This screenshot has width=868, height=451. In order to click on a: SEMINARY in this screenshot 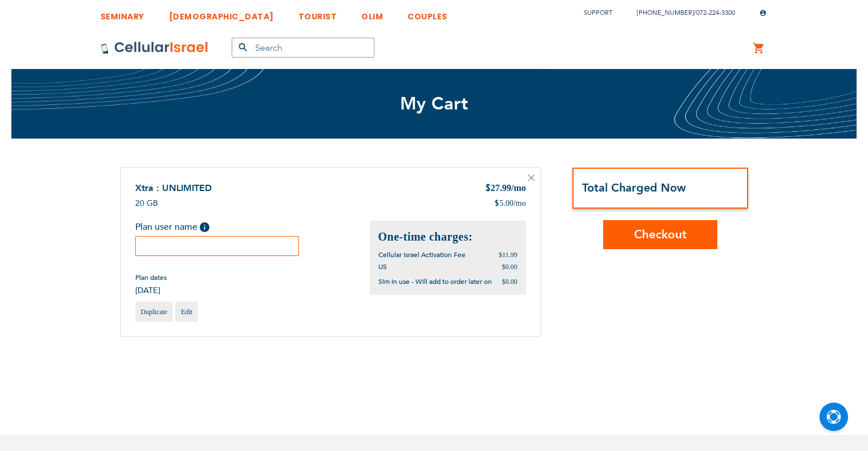, I will do `click(122, 13)`.